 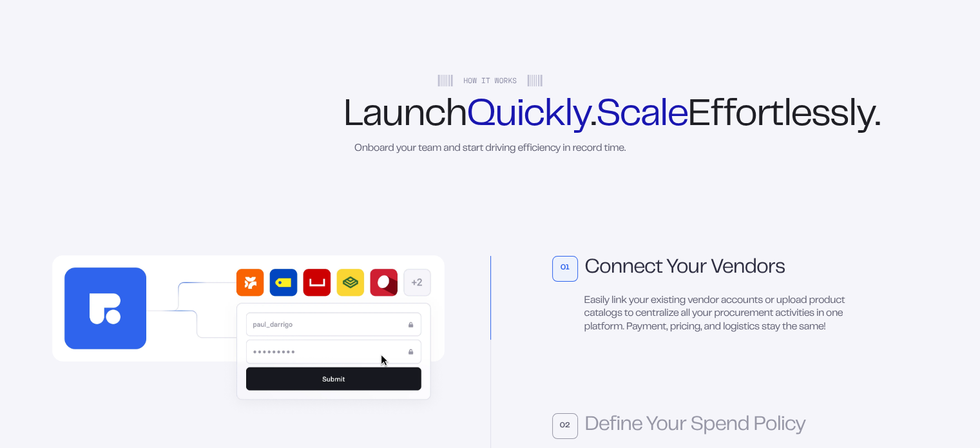 What do you see at coordinates (490, 149) in the screenshot?
I see `div: Onboard your team and start driving efficiency in record time.` at bounding box center [490, 149].